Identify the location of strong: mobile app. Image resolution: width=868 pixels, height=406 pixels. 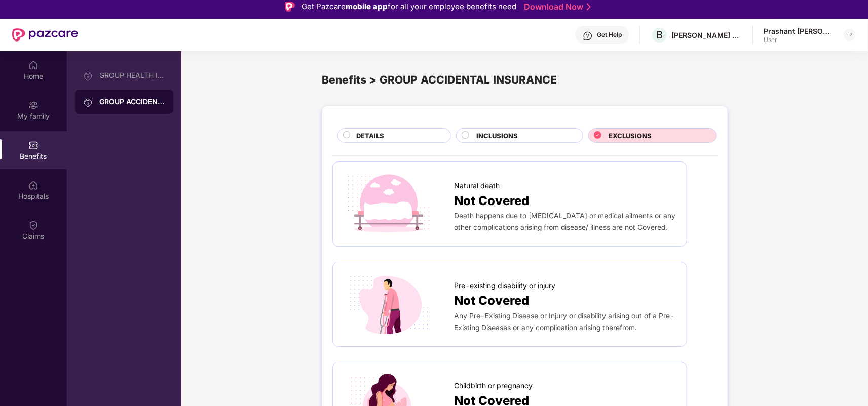
(367, 7).